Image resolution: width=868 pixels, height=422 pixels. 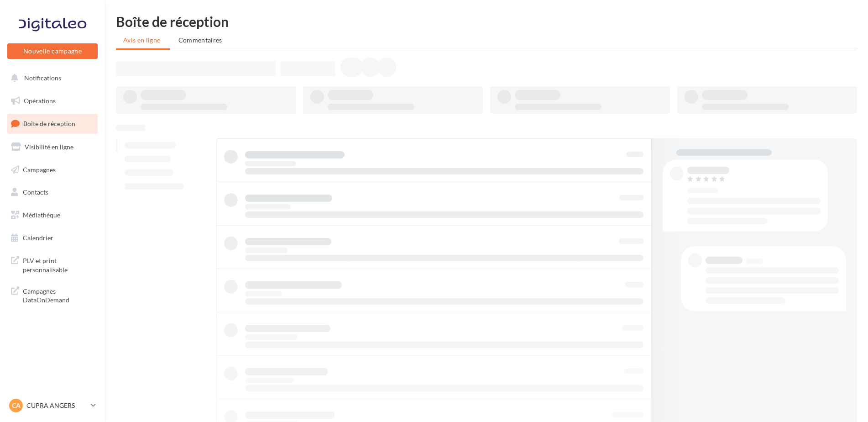 I want to click on p: CUPRA ANGERS, so click(x=57, y=406).